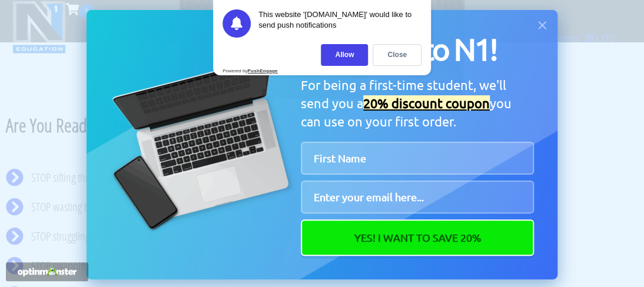  Describe the element at coordinates (262, 70) in the screenshot. I see `strong: PushEngage` at that location.